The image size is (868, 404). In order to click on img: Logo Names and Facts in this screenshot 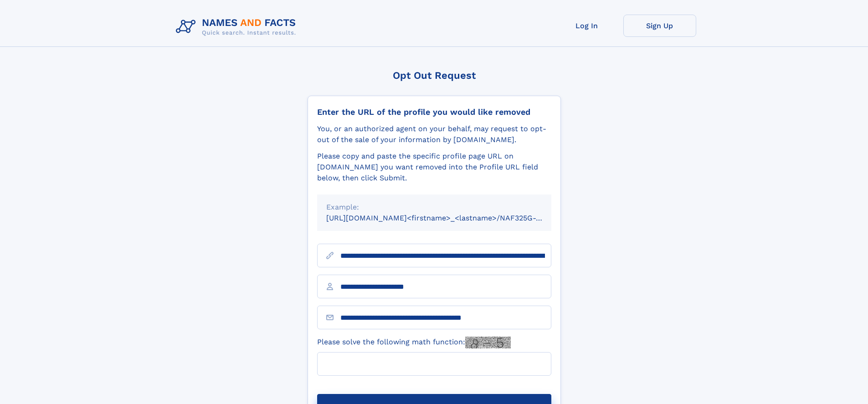, I will do `click(238, 27)`.